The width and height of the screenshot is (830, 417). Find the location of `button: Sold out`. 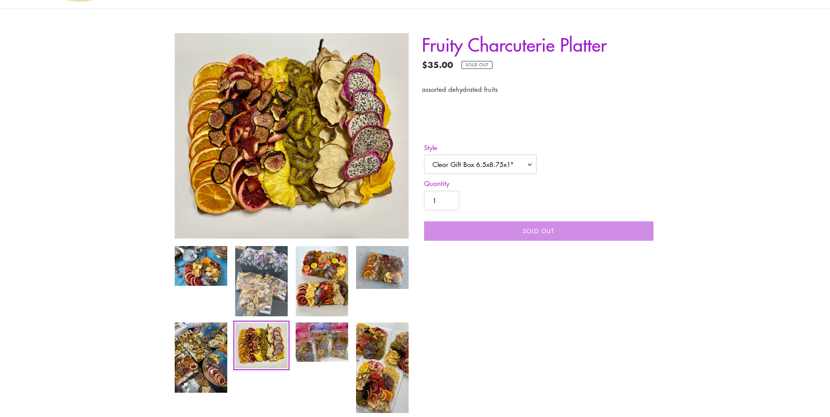

button: Sold out is located at coordinates (539, 231).